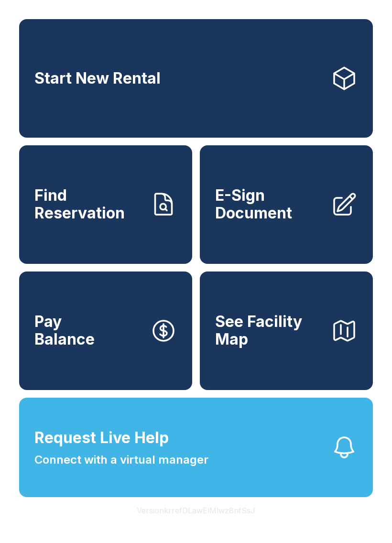  What do you see at coordinates (196, 447) in the screenshot?
I see `button: Request Live HelpConnect with a virtual manager` at bounding box center [196, 447].